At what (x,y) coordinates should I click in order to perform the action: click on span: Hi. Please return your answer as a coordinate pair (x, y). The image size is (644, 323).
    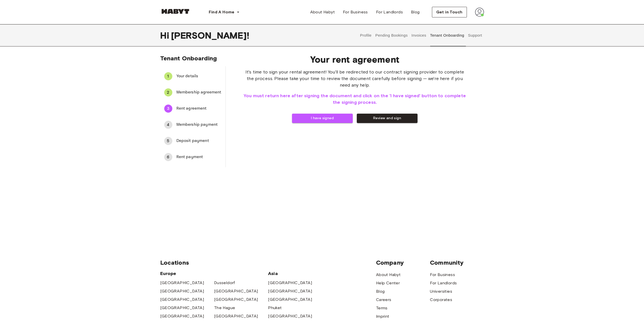
    Looking at the image, I should click on (166, 35).